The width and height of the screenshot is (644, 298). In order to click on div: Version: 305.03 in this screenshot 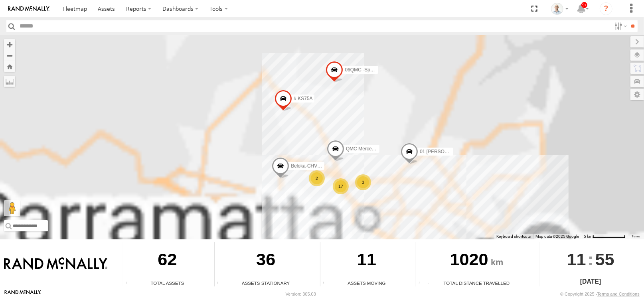, I will do `click(301, 294)`.